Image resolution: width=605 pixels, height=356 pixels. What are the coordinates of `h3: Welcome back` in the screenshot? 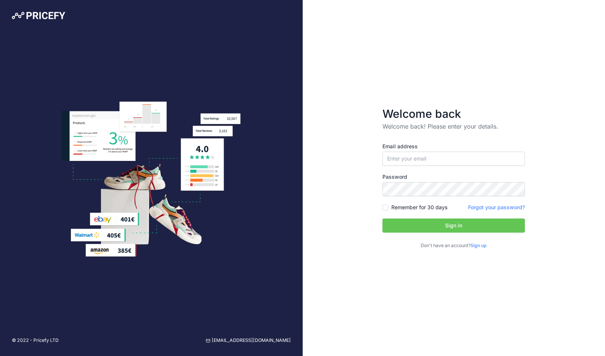 It's located at (454, 114).